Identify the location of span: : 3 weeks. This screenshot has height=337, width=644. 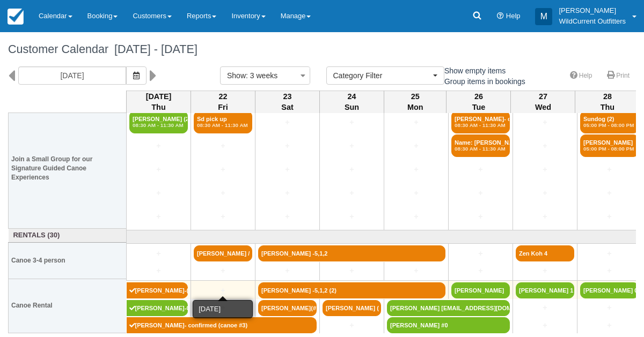
(262, 76).